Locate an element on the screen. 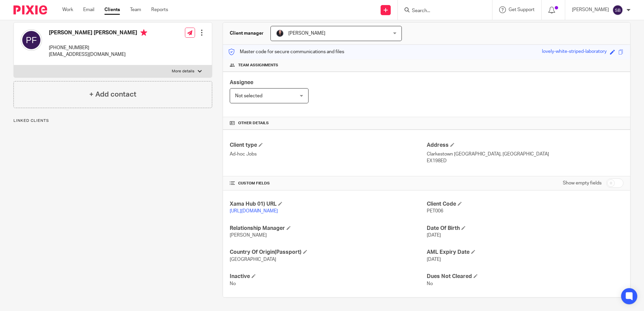 Image resolution: width=644 pixels, height=311 pixels. p: Ad-hoc Jobs is located at coordinates (328, 154).